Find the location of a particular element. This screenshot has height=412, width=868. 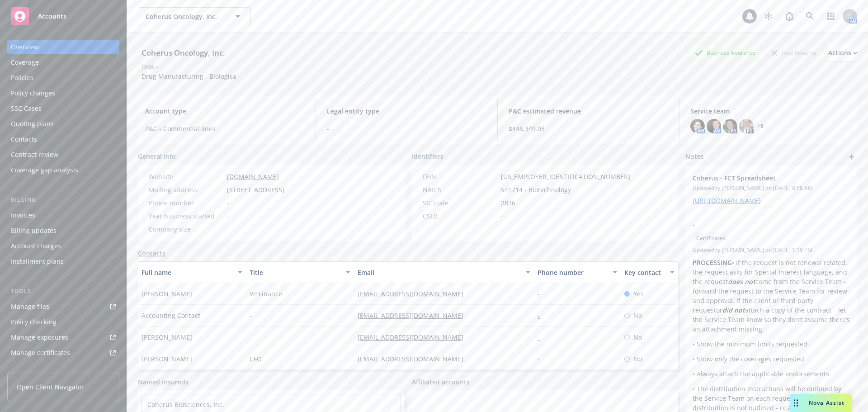

div: Billing is located at coordinates (63, 200).